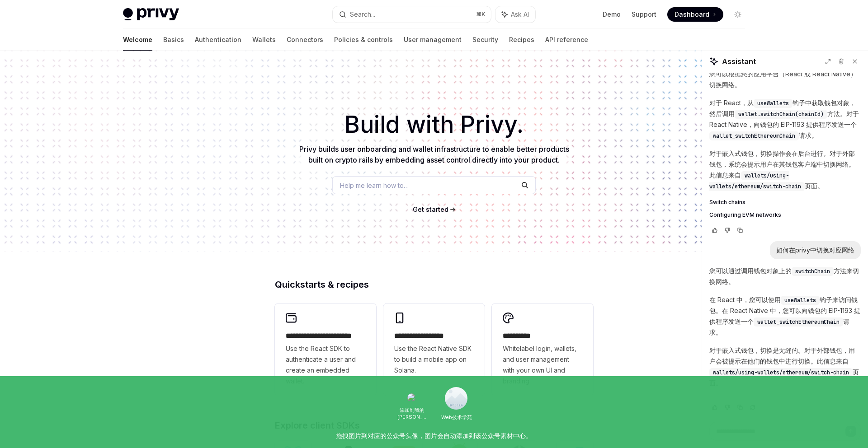 This screenshot has width=868, height=448. Describe the element at coordinates (745, 215) in the screenshot. I see `span: Configuring EVM networks` at that location.